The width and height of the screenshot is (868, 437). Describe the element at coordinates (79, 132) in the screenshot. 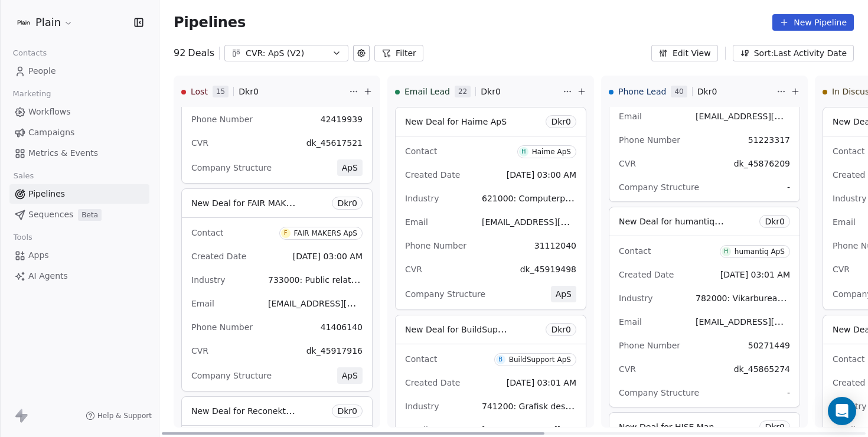

I see `a: Campaigns` at that location.